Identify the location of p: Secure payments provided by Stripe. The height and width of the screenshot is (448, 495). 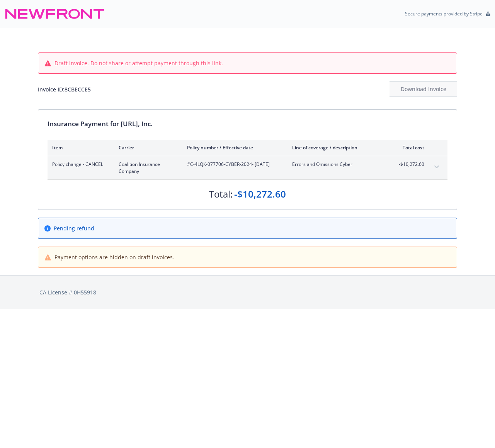
(444, 14).